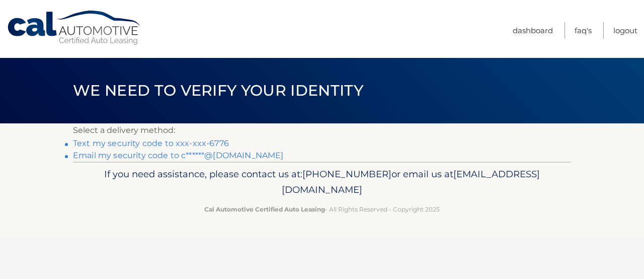 The width and height of the screenshot is (644, 279). What do you see at coordinates (74, 27) in the screenshot?
I see `a: Cal Automotive` at bounding box center [74, 27].